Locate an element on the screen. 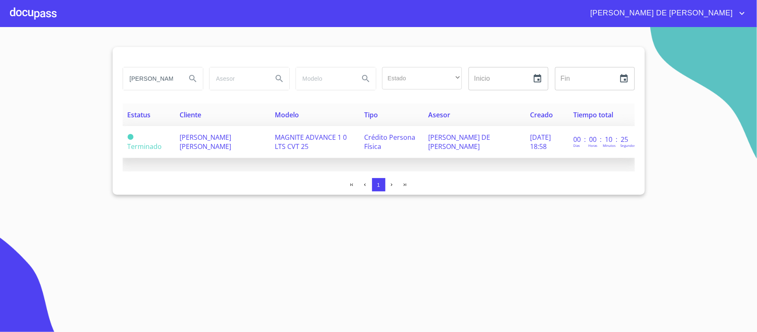 Image resolution: width=757 pixels, height=332 pixels. span: Crédito Persona Física is located at coordinates (390, 142).